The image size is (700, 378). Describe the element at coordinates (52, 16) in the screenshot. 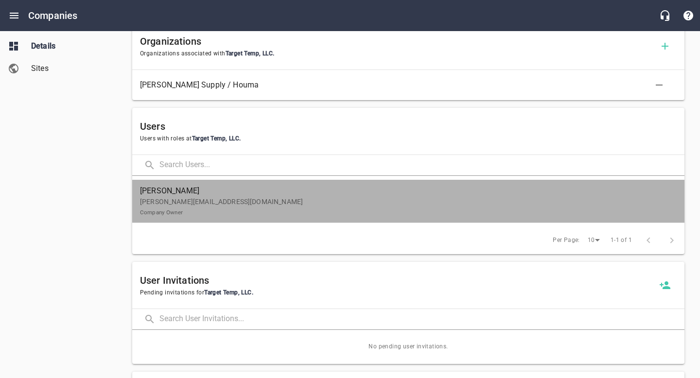

I see `h6: Companies` at that location.